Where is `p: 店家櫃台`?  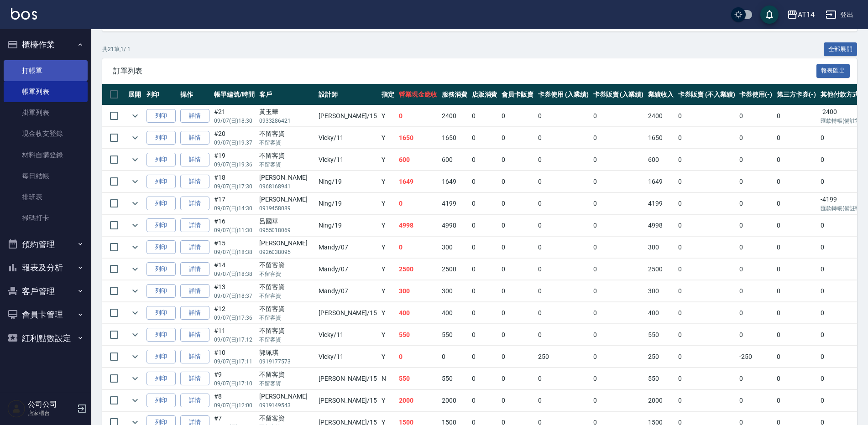 p: 店家櫃台 is located at coordinates (51, 413).